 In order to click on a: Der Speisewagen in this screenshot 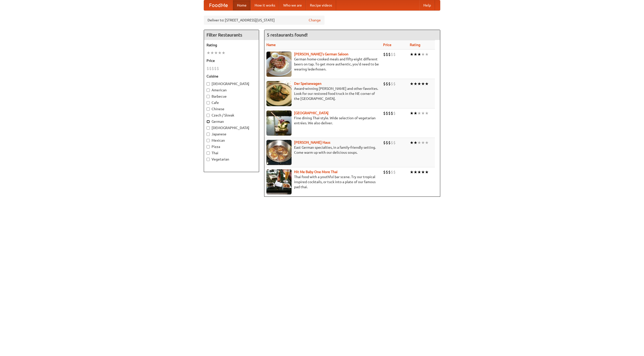, I will do `click(308, 84)`.